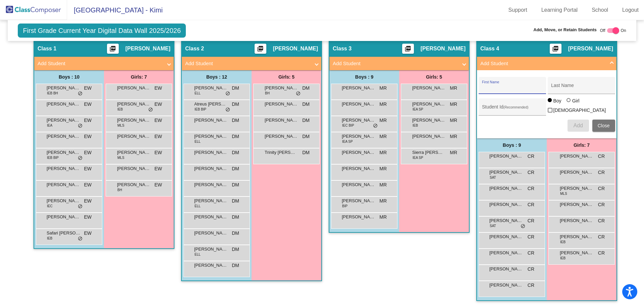 Image resolution: width=644 pixels, height=306 pixels. I want to click on span: IEC BIP, so click(348, 125).